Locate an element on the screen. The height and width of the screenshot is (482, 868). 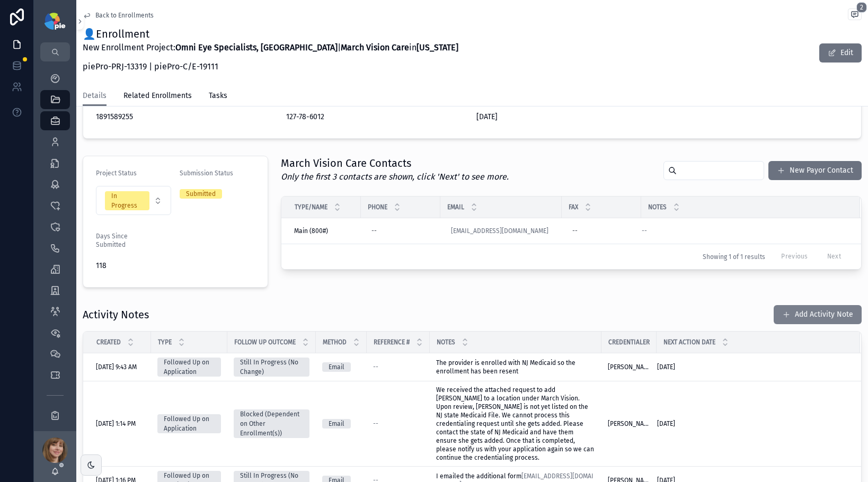
span: Reference # is located at coordinates (392, 342).